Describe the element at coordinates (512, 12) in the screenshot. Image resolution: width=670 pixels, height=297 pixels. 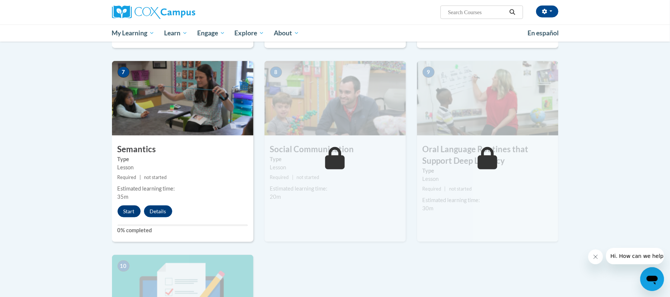
I see `button: Search` at that location.